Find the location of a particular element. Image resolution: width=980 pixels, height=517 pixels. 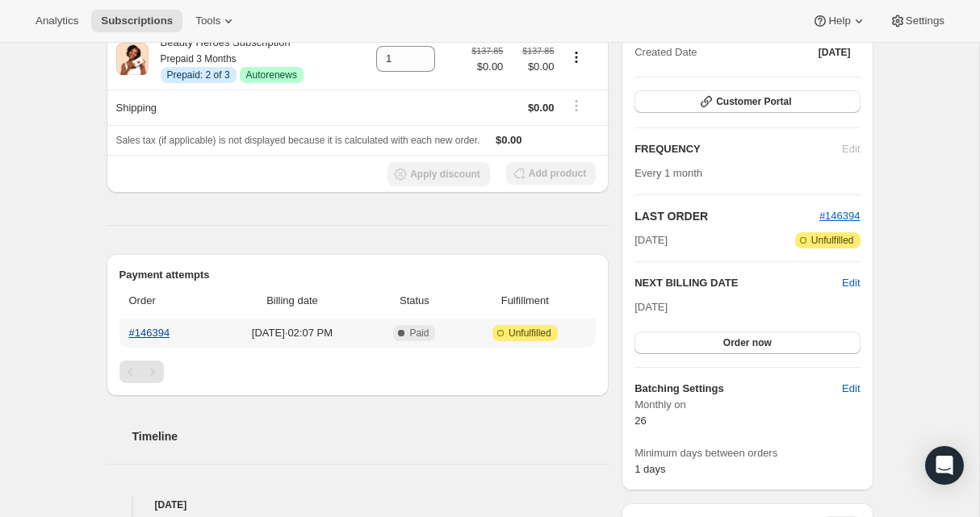

span: Customer Portal is located at coordinates (753, 102).